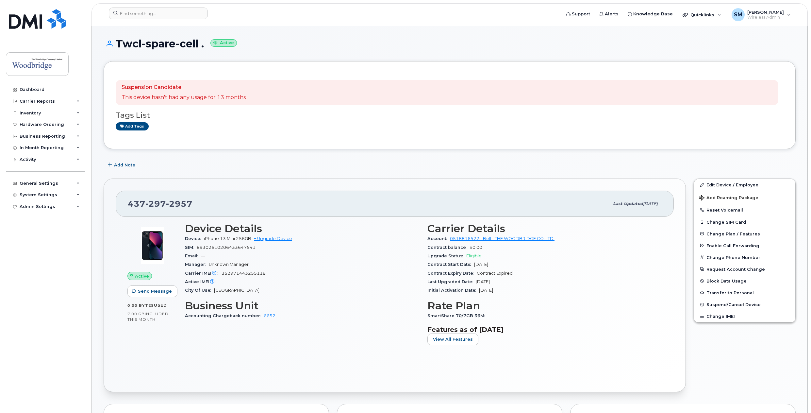 This screenshot has height=413, width=811. Describe the element at coordinates (745, 234) in the screenshot. I see `button: Change Plan / Features` at that location.